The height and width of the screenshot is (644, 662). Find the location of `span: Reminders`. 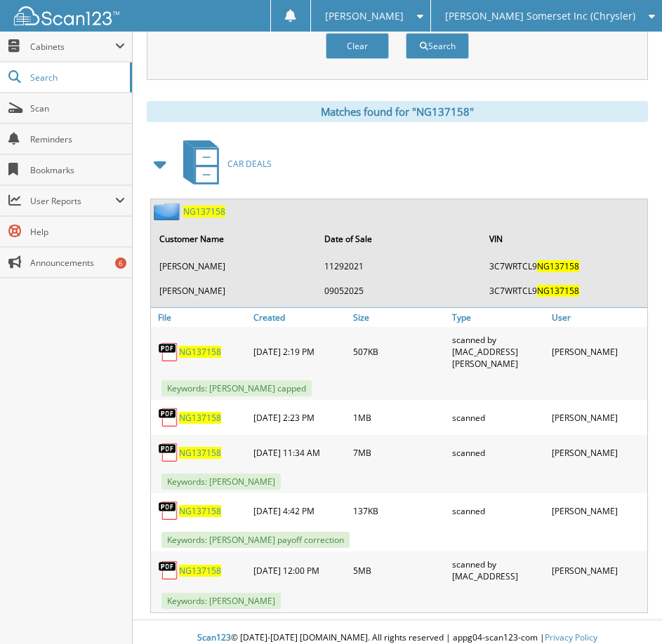

span: Reminders is located at coordinates (77, 139).